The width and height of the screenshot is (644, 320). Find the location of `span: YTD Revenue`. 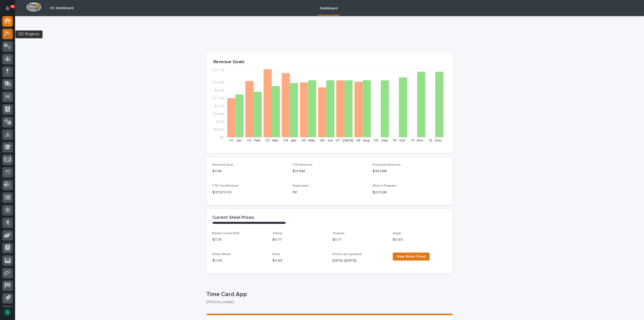

span: YTD Revenue is located at coordinates (302, 165).